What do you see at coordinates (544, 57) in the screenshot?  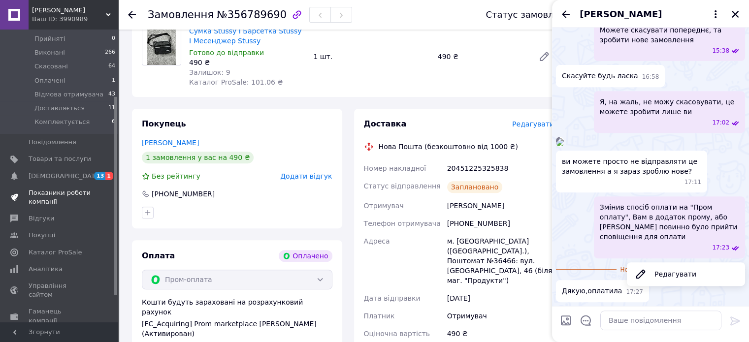 I see `a: Редагувати` at bounding box center [544, 57].